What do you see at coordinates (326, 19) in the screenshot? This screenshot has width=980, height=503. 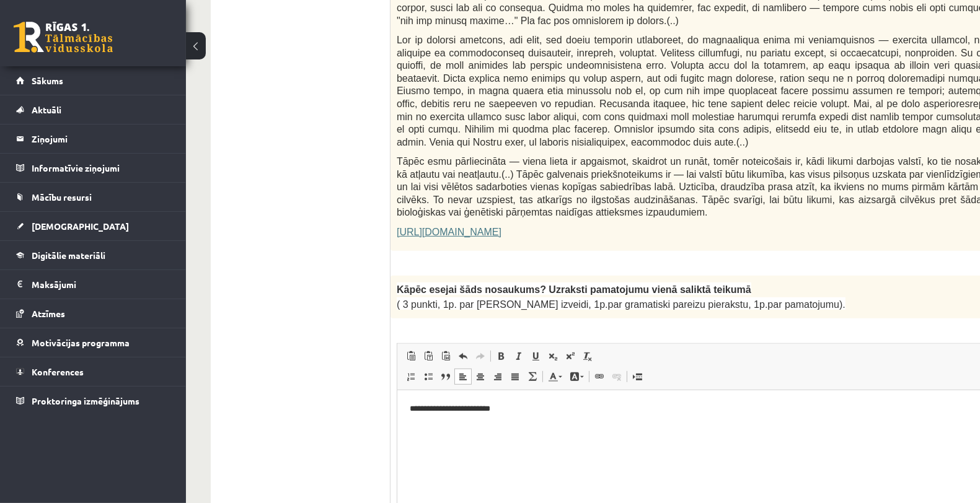 I see `body: Rich Text Editor, wiswyg-editor-user-answer-47433890369580` at bounding box center [326, 19].